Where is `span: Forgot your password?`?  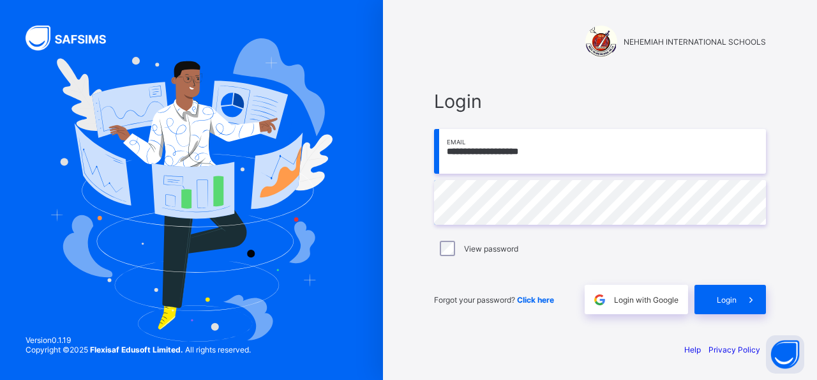
span: Forgot your password? is located at coordinates (494, 299).